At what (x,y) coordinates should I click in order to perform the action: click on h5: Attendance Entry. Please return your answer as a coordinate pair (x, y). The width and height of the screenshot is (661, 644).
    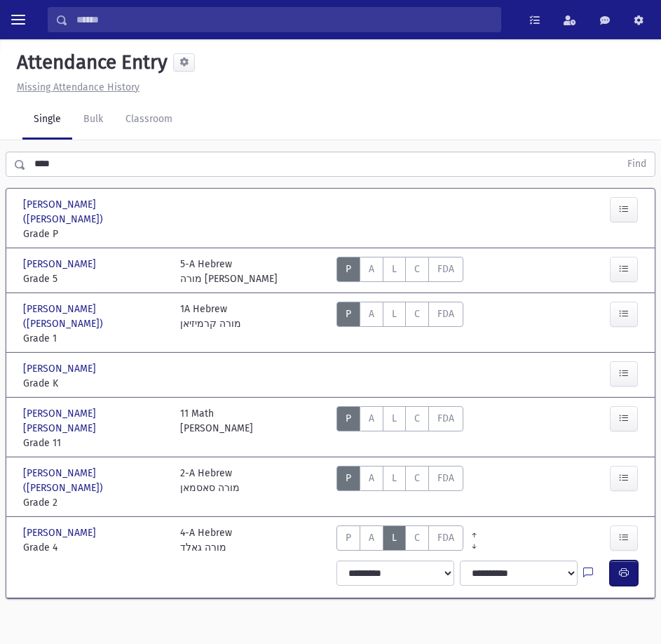
    Looking at the image, I should click on (90, 63).